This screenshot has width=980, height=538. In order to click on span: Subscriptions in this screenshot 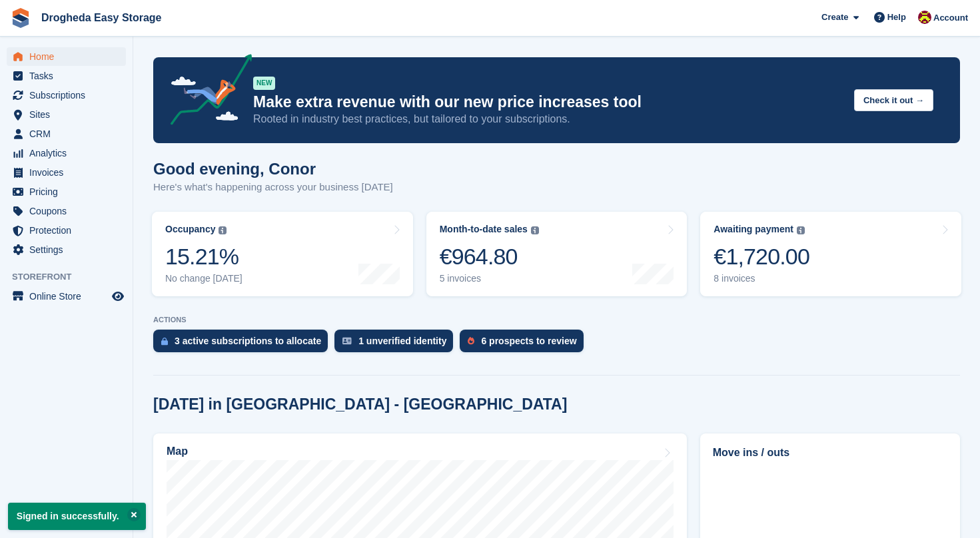, I will do `click(69, 95)`.